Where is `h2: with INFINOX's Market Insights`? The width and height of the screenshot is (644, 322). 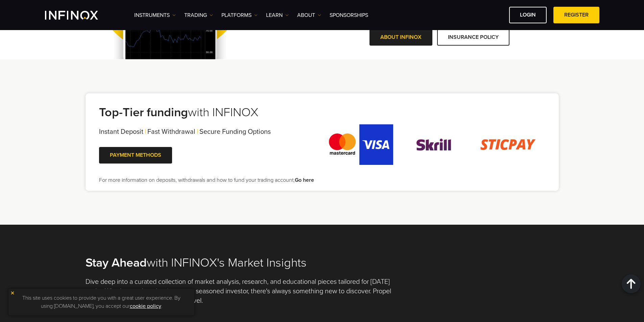 h2: with INFINOX's Market Insights is located at coordinates (322, 263).